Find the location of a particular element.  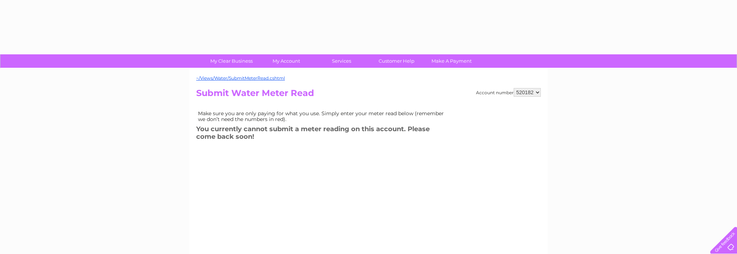

a: Customer Help is located at coordinates (396, 61).